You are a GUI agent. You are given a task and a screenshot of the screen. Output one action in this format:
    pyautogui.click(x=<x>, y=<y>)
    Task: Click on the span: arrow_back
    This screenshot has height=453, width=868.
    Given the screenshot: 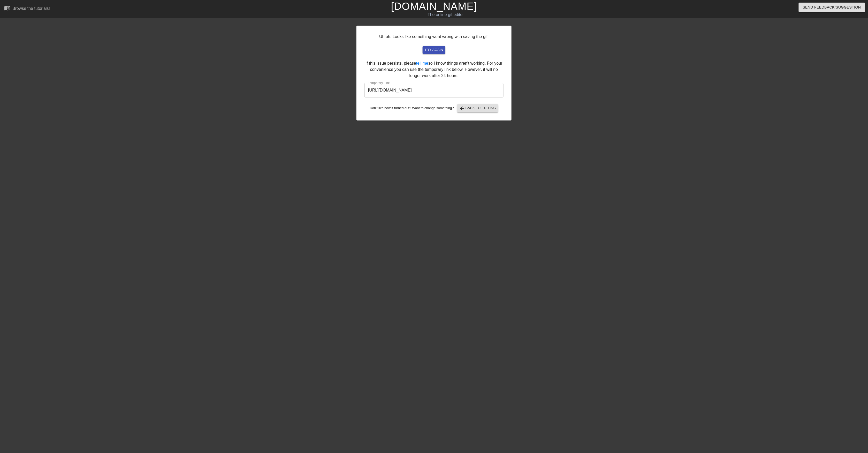 What is the action you would take?
    pyautogui.click(x=463, y=109)
    